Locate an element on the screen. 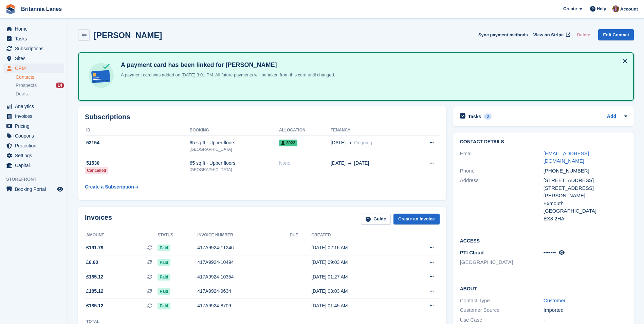  span: View on Stripe is located at coordinates (548, 35).